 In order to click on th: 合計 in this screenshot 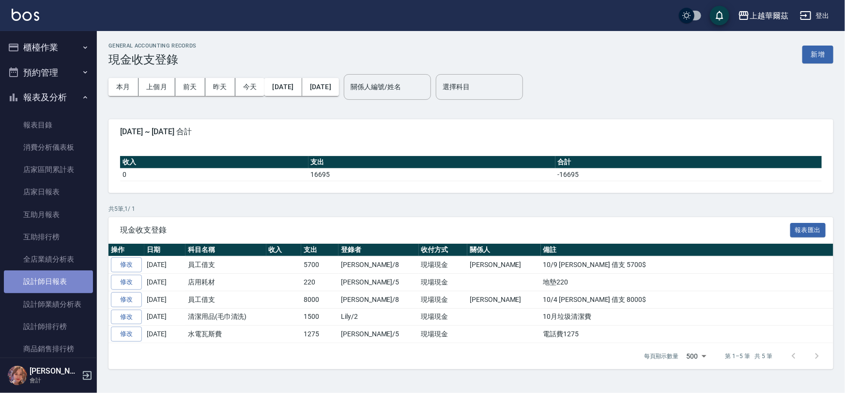, I will do `click(688, 162)`.